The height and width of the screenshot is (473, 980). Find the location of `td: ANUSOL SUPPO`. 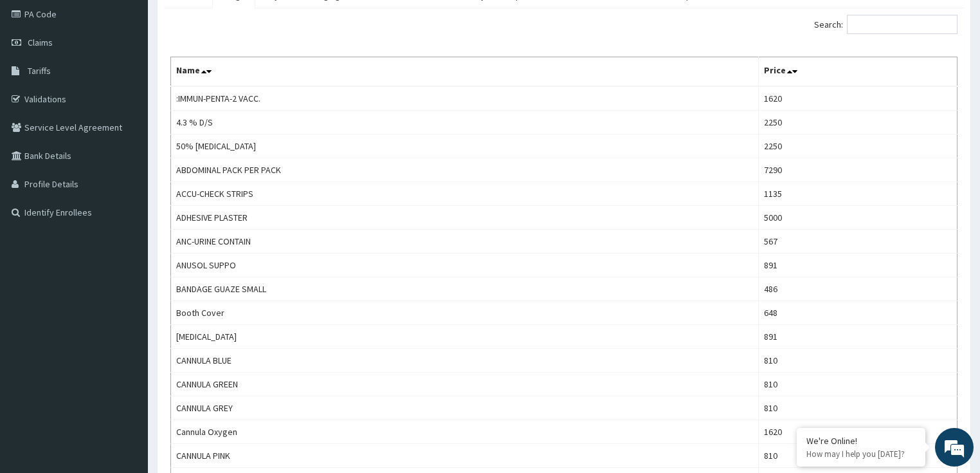

td: ANUSOL SUPPO is located at coordinates (465, 265).